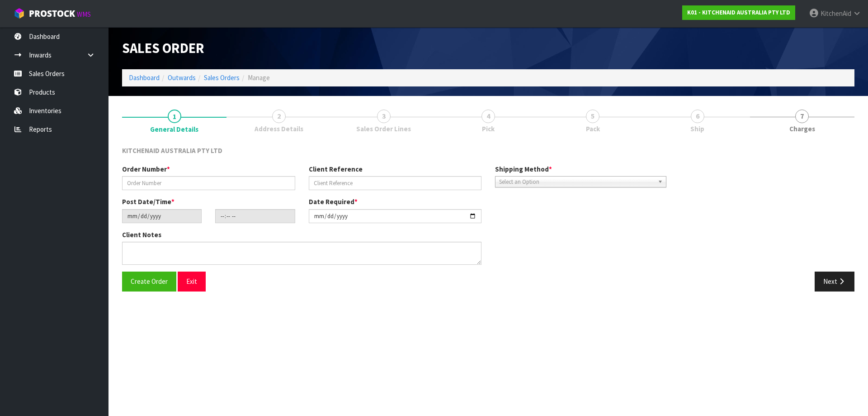 This screenshot has height=416, width=868. What do you see at coordinates (259, 77) in the screenshot?
I see `span: Manage` at bounding box center [259, 77].